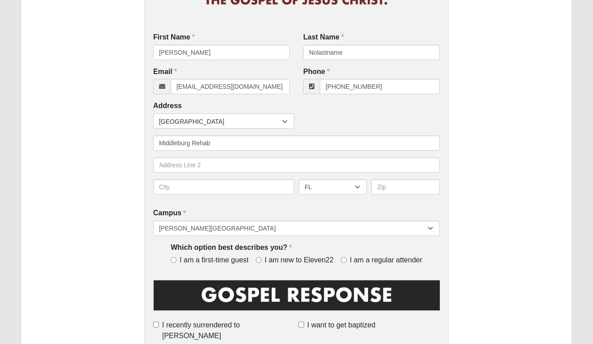 The height and width of the screenshot is (344, 593). I want to click on span: I am a regular attender, so click(386, 260).